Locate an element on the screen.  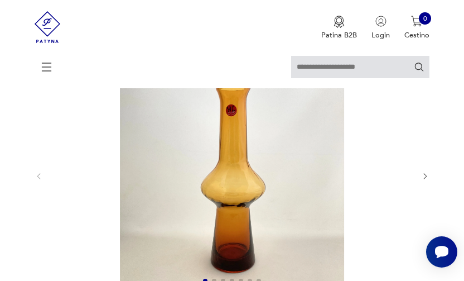
font: Patina B2B is located at coordinates (339, 35).